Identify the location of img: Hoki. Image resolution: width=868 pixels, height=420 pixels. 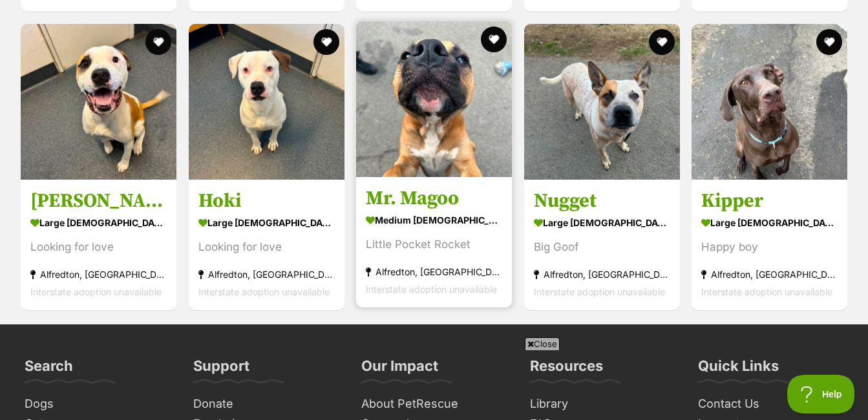
(266, 102).